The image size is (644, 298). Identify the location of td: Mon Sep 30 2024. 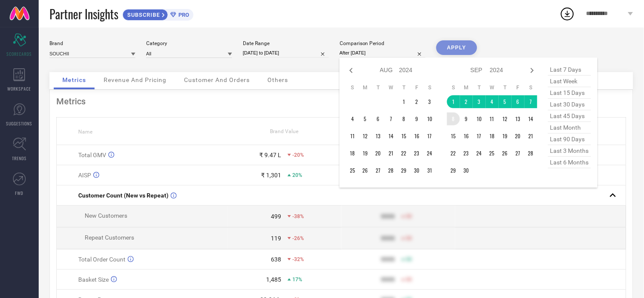
(466, 171).